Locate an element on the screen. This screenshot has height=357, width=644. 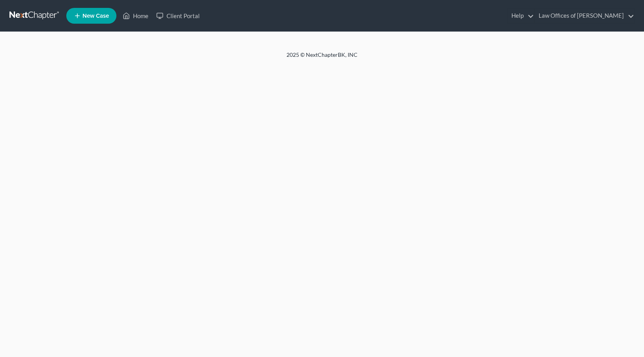
a: Home is located at coordinates (135, 16).